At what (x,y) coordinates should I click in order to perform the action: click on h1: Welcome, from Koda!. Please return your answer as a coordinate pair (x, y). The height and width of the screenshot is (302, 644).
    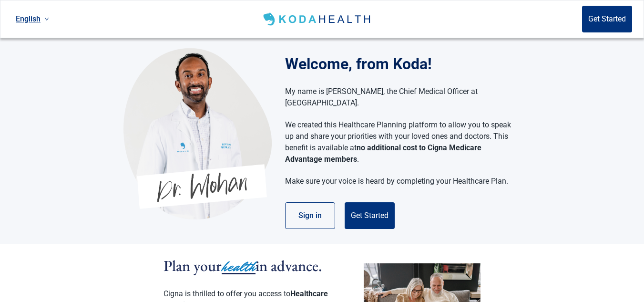
    Looking at the image, I should click on (403, 64).